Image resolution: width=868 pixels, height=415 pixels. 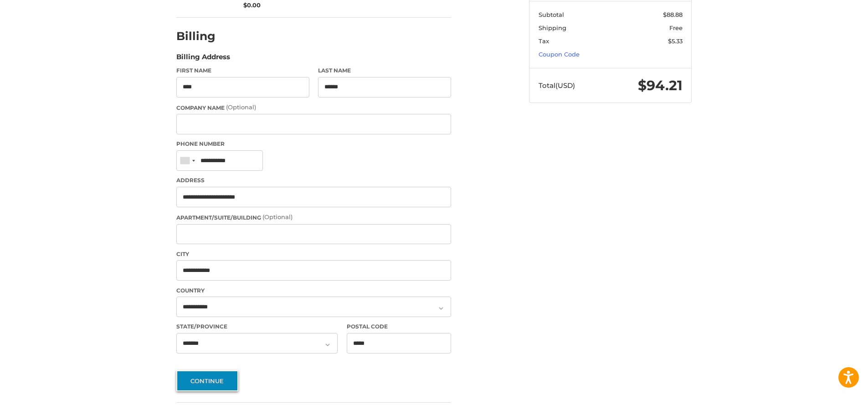 What do you see at coordinates (384, 70) in the screenshot?
I see `label: Last Name` at bounding box center [384, 70].